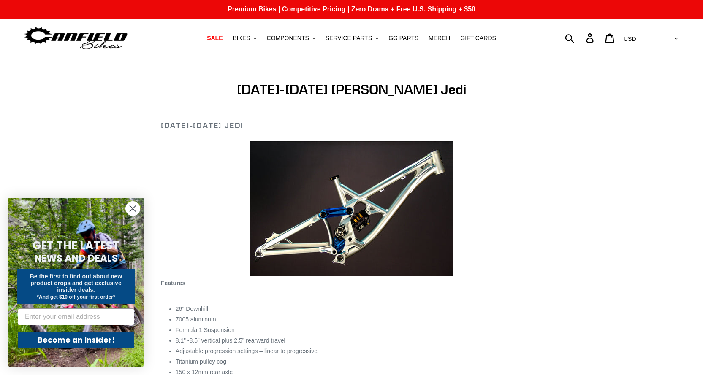  What do you see at coordinates (173, 283) in the screenshot?
I see `strong: Features` at bounding box center [173, 283].